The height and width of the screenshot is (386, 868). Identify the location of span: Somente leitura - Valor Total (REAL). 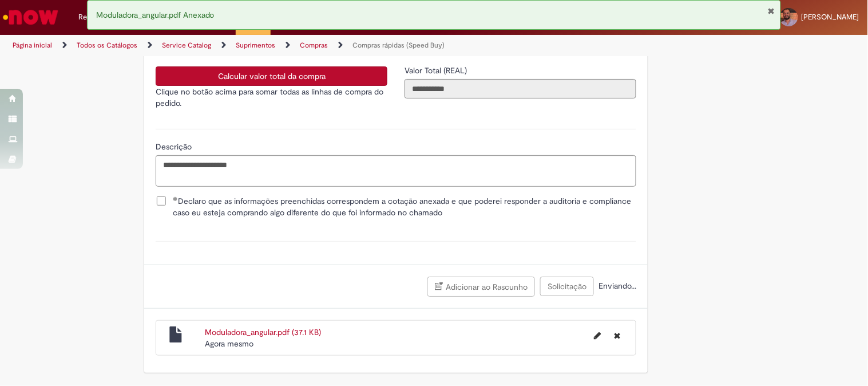
(437, 70).